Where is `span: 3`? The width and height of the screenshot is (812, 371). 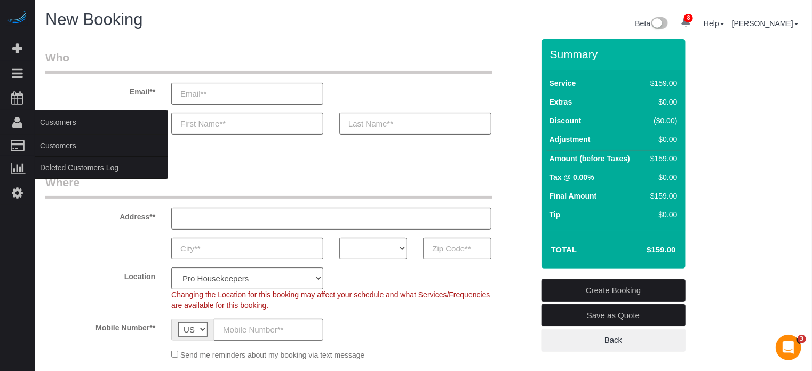
span: 3 is located at coordinates (802, 339).